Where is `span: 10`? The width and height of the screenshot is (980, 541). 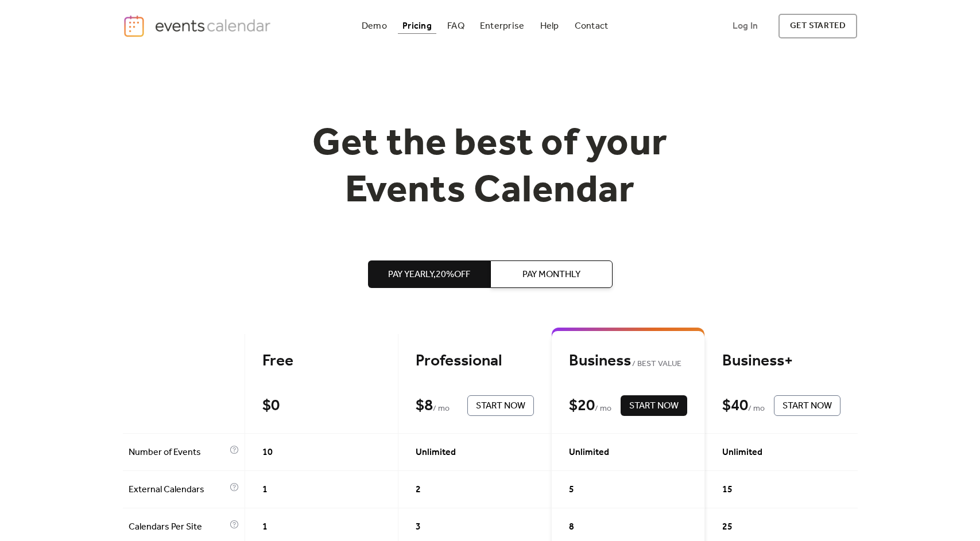
span: 10 is located at coordinates (268, 453).